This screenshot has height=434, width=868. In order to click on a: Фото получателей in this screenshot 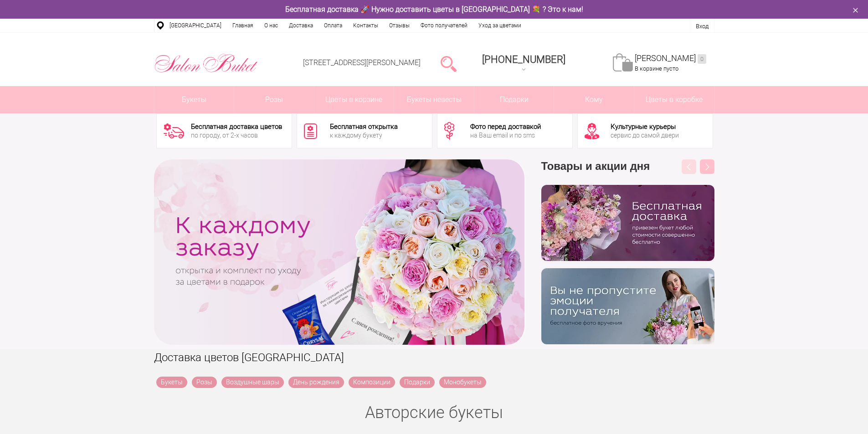, I will do `click(443, 26)`.